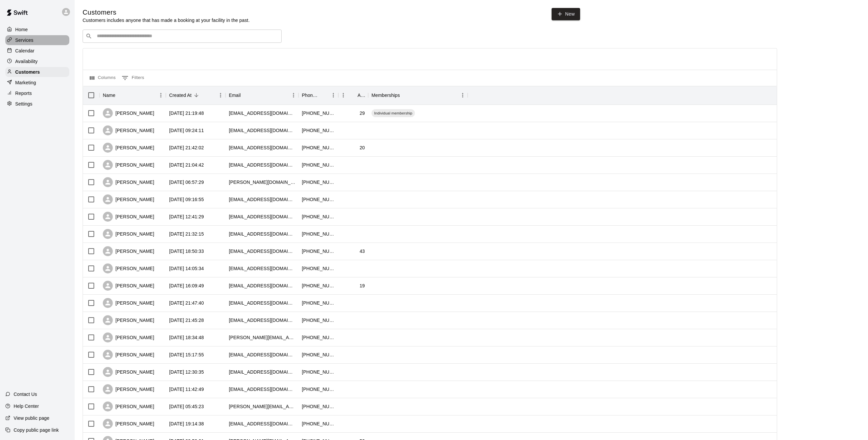 The height and width of the screenshot is (440, 868). What do you see at coordinates (167, 20) in the screenshot?
I see `p: Customers includes anyone that has made a booking at your facility in the past.` at bounding box center [167, 20].